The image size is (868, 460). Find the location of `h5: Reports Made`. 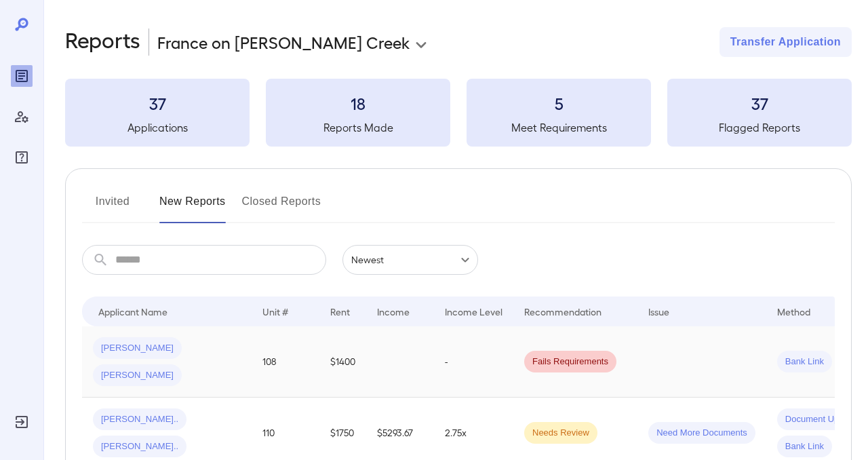

h5: Reports Made is located at coordinates (358, 127).